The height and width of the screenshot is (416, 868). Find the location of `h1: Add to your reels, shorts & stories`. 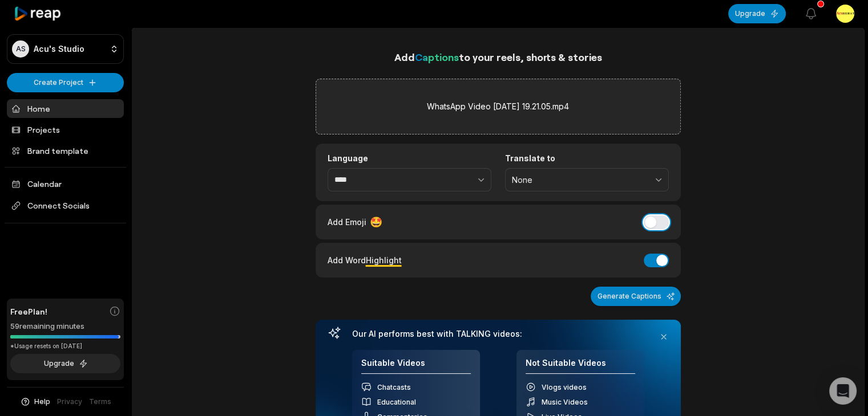

h1: Add to your reels, shorts & stories is located at coordinates (498, 57).